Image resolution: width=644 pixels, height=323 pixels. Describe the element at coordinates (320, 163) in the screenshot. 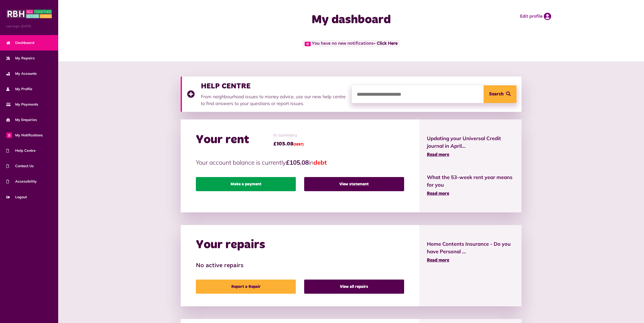

I see `span: debt` at that location.